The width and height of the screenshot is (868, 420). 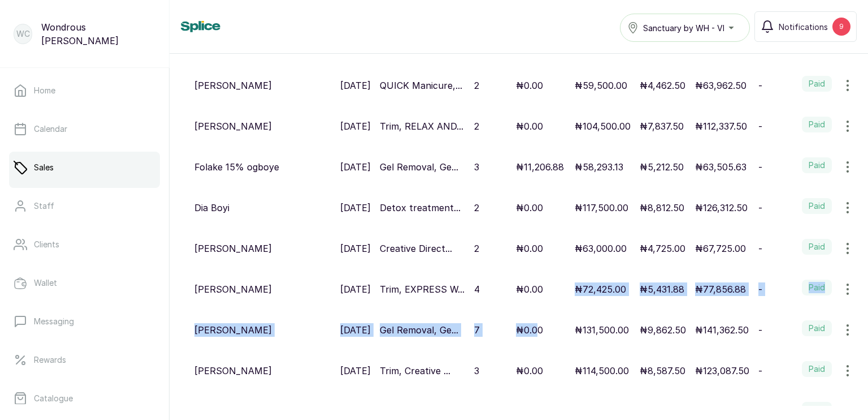 What do you see at coordinates (477, 289) in the screenshot?
I see `p: 4` at bounding box center [477, 289].